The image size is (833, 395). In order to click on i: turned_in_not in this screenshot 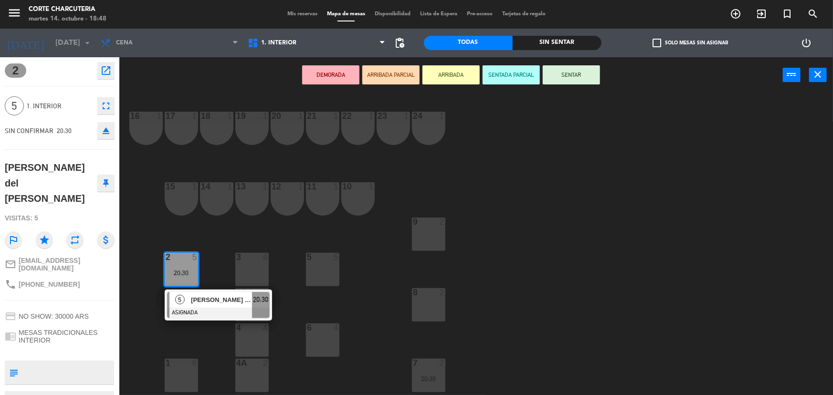, I will do `click(787, 14)`.